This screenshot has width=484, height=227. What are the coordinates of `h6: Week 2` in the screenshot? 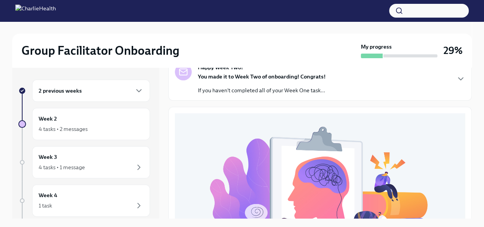 It's located at (48, 119).